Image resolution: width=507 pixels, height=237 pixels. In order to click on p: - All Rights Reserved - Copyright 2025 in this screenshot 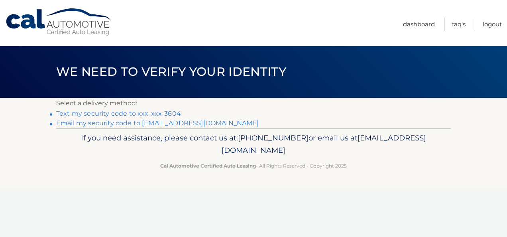, I will do `click(253, 165)`.